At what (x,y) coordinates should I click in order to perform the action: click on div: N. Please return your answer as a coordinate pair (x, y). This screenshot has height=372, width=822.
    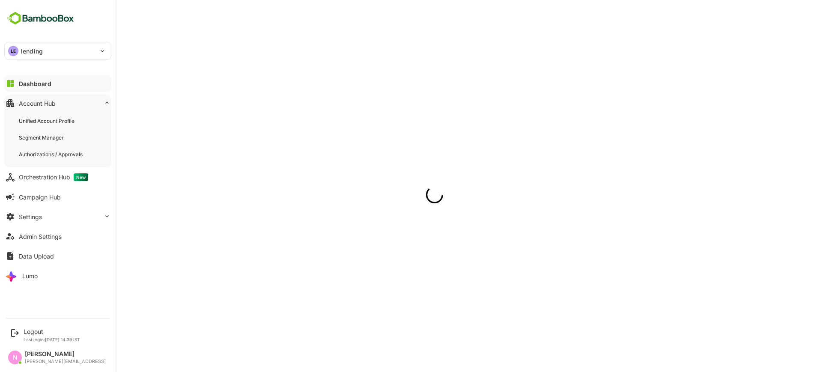
    Looking at the image, I should click on (15, 357).